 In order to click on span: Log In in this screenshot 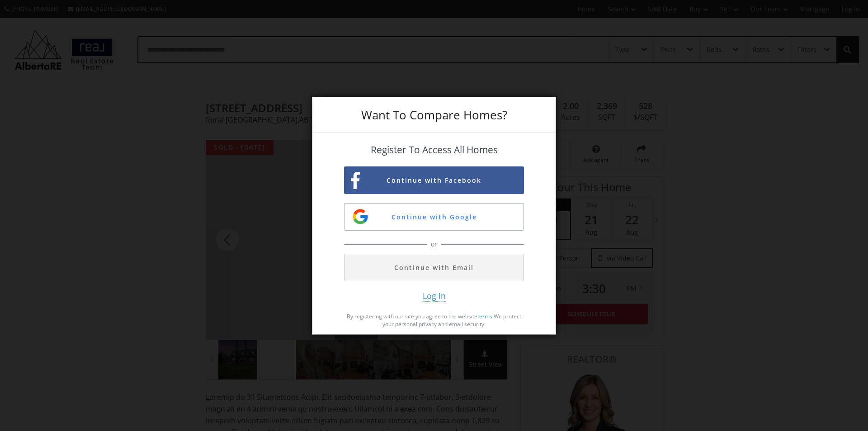, I will do `click(434, 296)`.